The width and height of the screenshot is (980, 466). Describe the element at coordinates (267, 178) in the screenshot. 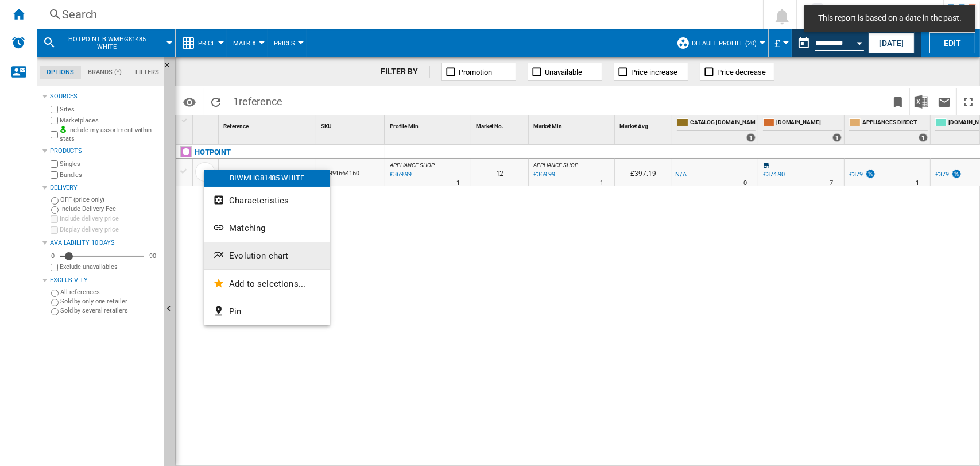

I see `div: BIWMHG81485 WHITE` at that location.